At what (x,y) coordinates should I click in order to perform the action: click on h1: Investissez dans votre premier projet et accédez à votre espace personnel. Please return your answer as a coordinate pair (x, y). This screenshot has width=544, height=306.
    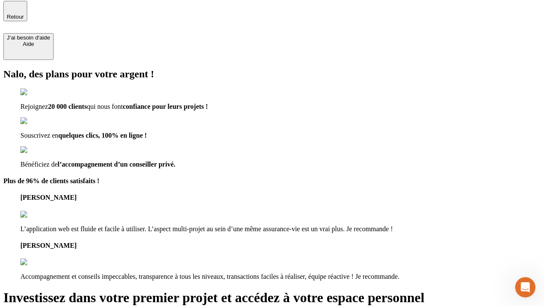
    Looking at the image, I should click on (272, 298).